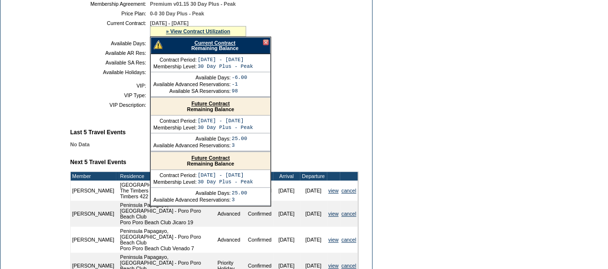 The height and width of the screenshot is (269, 608). Describe the element at coordinates (240, 91) in the screenshot. I see `td: 98` at that location.